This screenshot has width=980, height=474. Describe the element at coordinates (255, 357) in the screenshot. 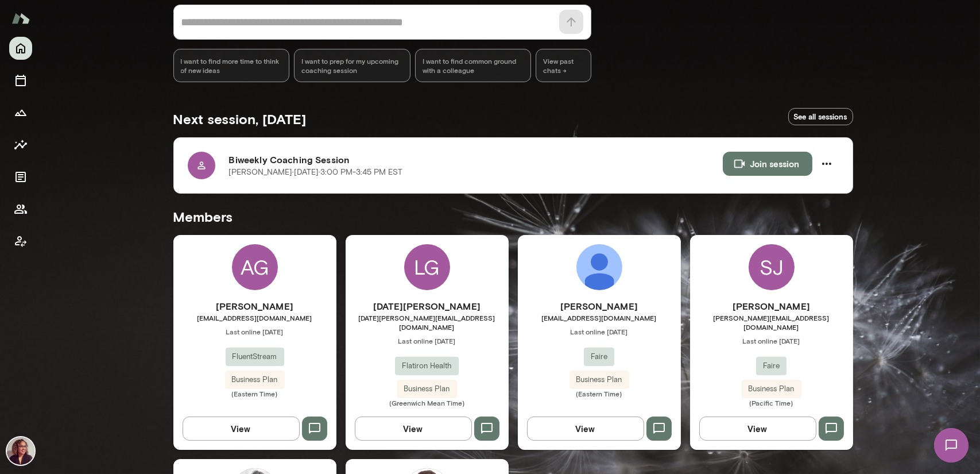

I see `span: FluentStream` at that location.